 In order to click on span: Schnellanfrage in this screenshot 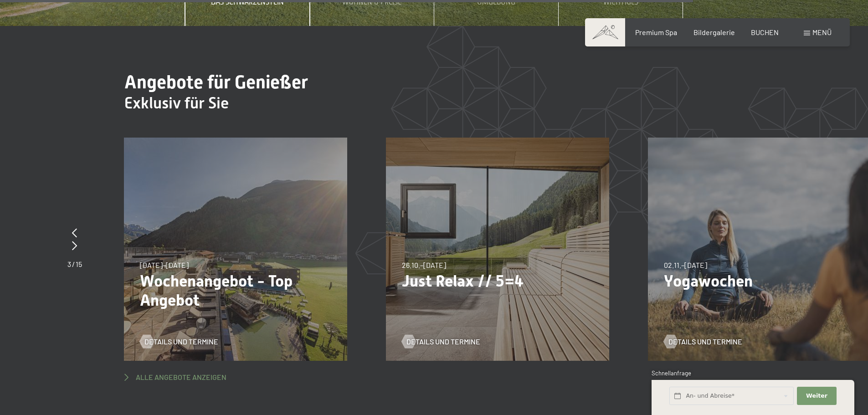, I will do `click(671, 373)`.